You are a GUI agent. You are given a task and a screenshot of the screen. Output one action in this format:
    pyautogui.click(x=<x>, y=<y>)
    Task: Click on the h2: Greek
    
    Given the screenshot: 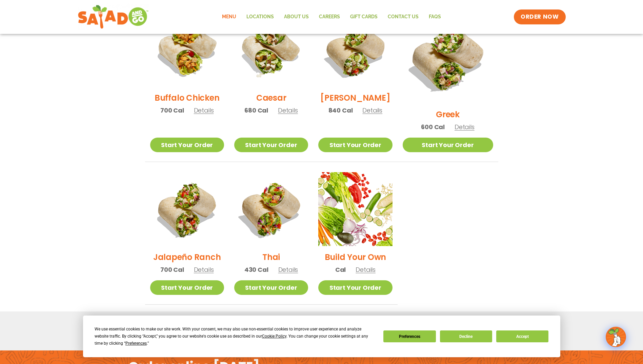 What is the action you would take?
    pyautogui.click(x=448, y=114)
    